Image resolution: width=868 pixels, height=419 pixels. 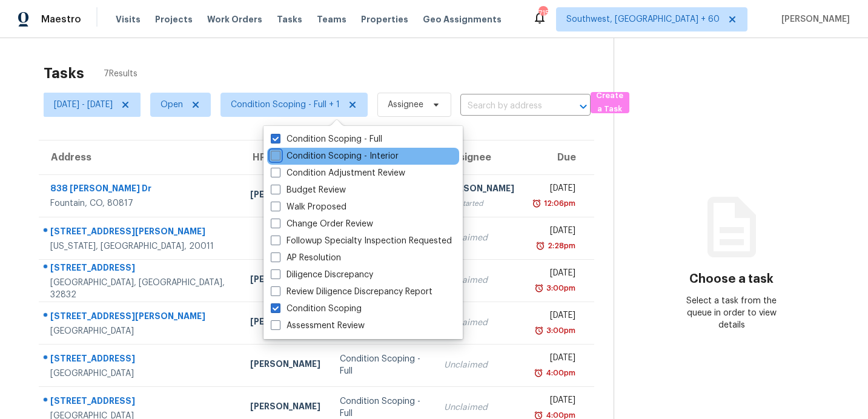 I want to click on span: Create a Task, so click(x=610, y=103).